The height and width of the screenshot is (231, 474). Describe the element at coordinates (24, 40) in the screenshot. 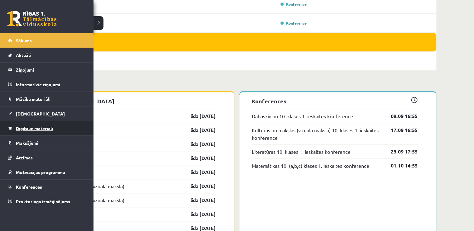

I see `span: Sākums` at that location.